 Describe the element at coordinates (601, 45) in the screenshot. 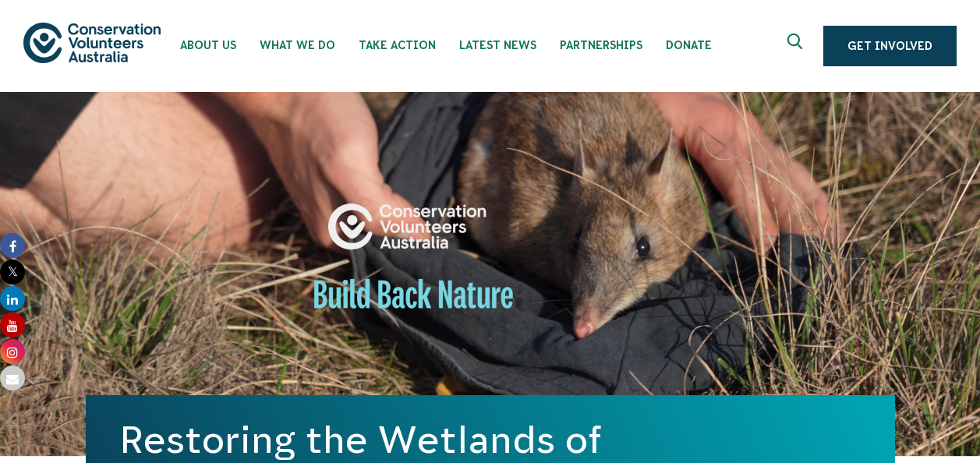

I see `span: Partnerships` at that location.